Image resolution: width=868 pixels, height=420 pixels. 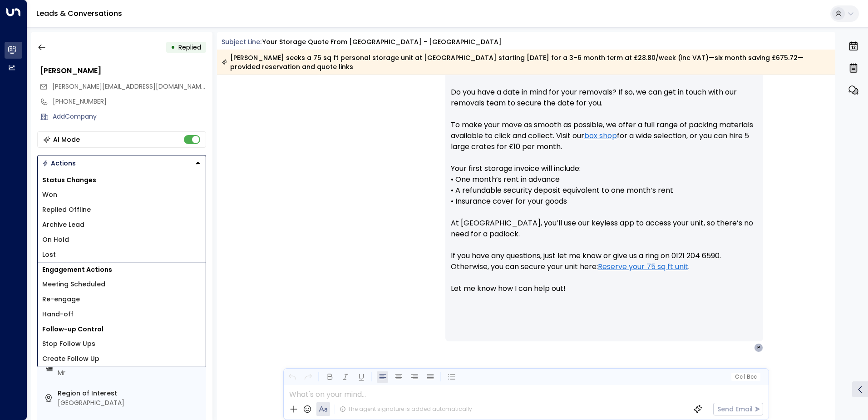 I want to click on div: AddCompany, so click(x=130, y=116).